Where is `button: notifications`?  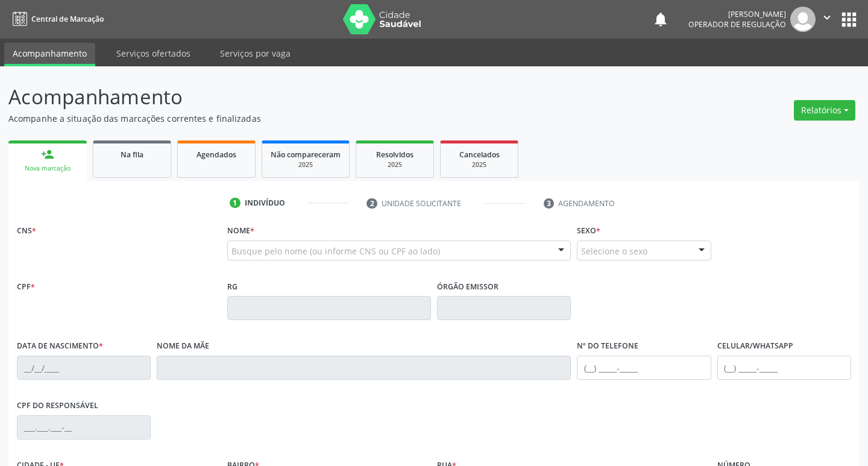 button: notifications is located at coordinates (661, 19).